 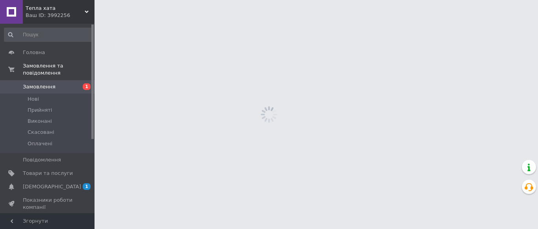 I want to click on span: Повідомлення, so click(x=42, y=160).